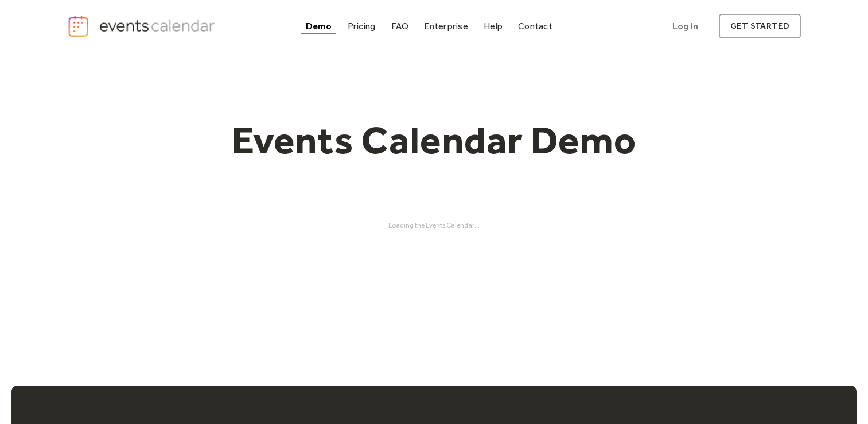  I want to click on a: Log In, so click(685, 26).